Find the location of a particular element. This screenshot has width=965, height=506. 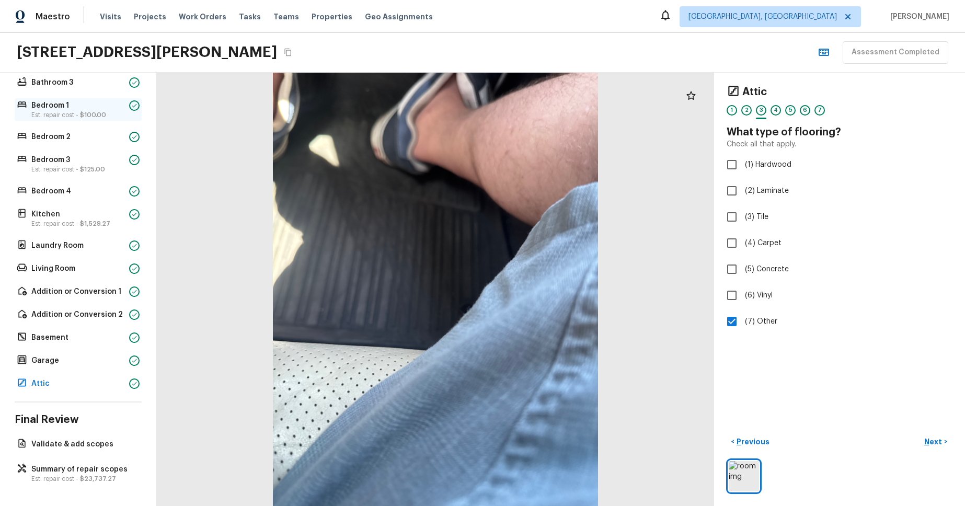

p: Bedroom 2 is located at coordinates (78, 137).